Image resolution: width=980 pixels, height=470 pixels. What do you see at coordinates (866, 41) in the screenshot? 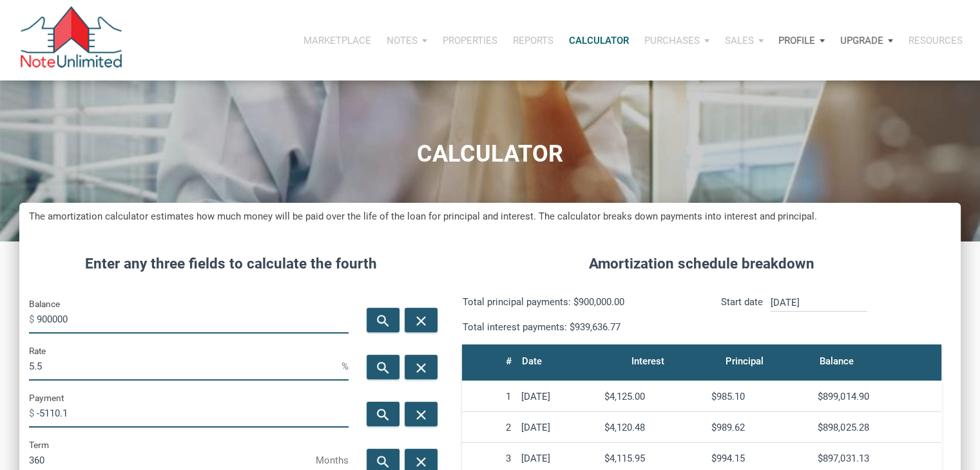
I see `button: Upgrade` at bounding box center [866, 41].